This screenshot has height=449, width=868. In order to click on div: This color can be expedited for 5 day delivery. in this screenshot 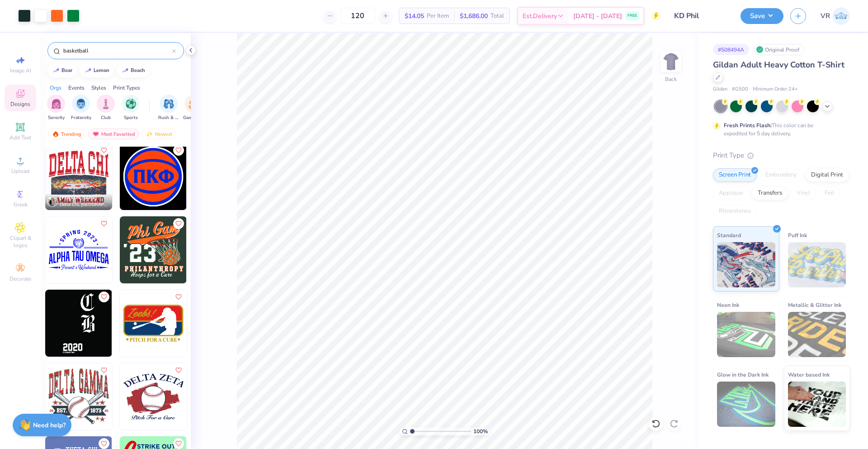, I will do `click(780, 129)`.